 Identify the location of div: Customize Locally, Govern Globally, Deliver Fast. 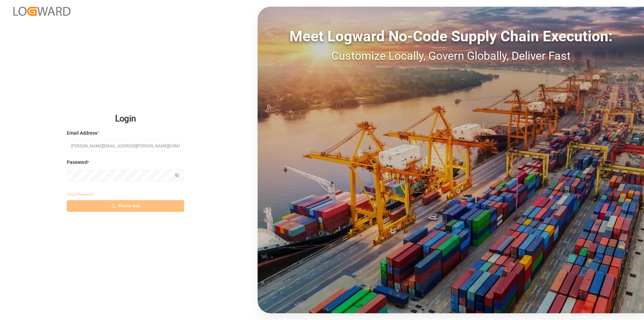
(451, 56).